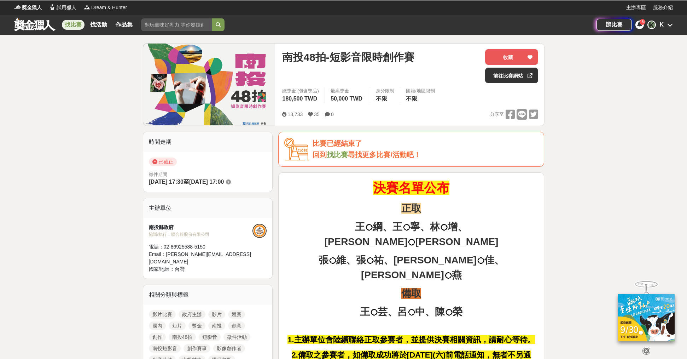 This screenshot has width=687, height=359. Describe the element at coordinates (217, 314) in the screenshot. I see `a: 影片` at that location.